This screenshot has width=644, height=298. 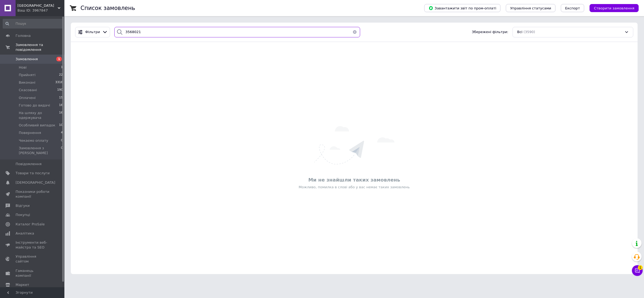 What do you see at coordinates (108, 8) in the screenshot?
I see `h1: Список замовлень` at bounding box center [108, 8].